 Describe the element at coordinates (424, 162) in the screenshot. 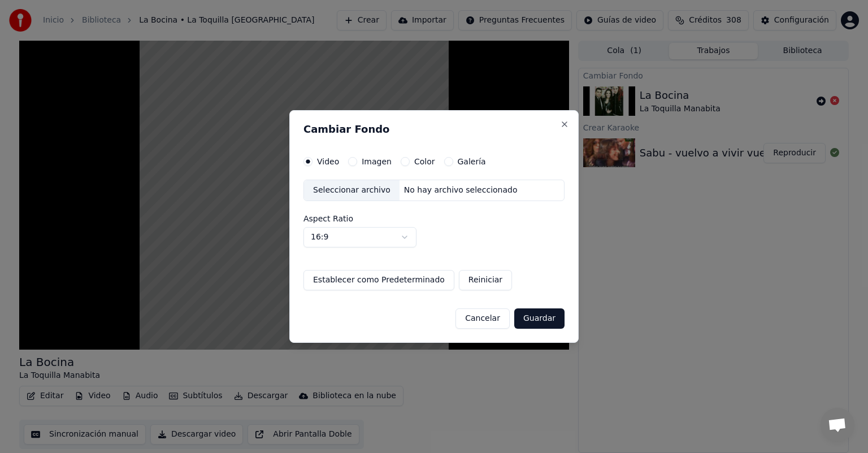

I see `label: Color` at that location.